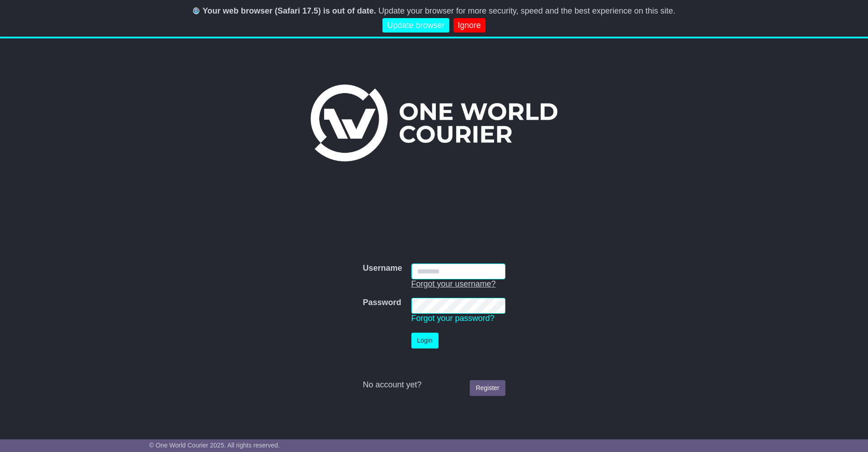 The height and width of the screenshot is (452, 868). Describe the element at coordinates (382, 268) in the screenshot. I see `label: Username` at that location.